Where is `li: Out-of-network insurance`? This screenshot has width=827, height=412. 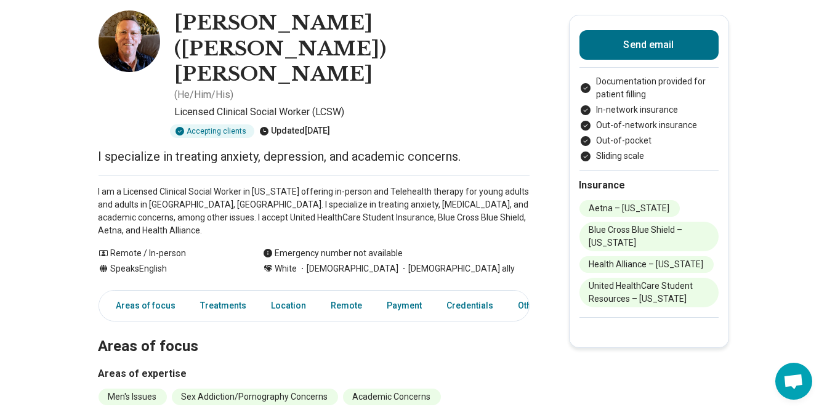
li: Out-of-network insurance is located at coordinates (649, 125).